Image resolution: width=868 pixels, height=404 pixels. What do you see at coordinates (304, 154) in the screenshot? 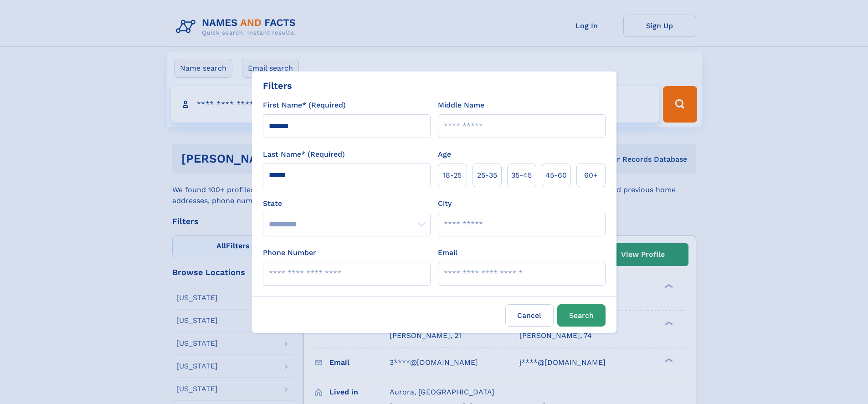
I see `label: Last Name* (Required)` at bounding box center [304, 154].